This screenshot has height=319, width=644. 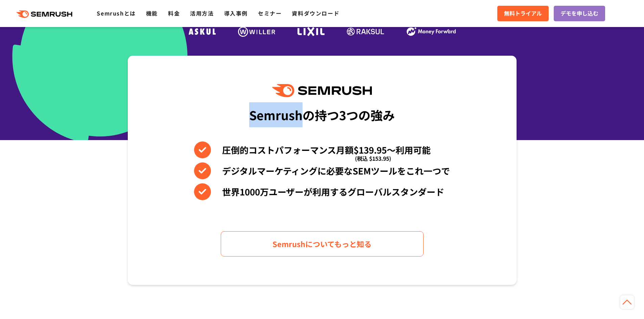 I want to click on a: 導入事例, so click(x=236, y=13).